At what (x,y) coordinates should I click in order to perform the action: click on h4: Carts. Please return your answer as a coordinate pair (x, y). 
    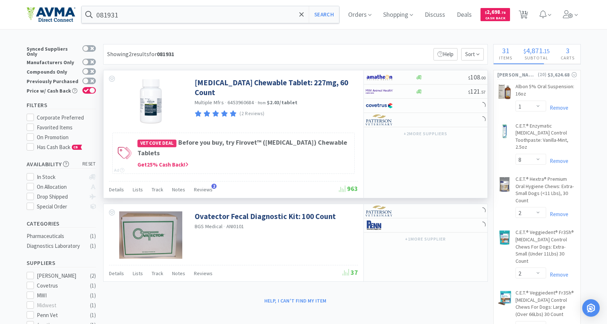
    Looking at the image, I should click on (568, 58).